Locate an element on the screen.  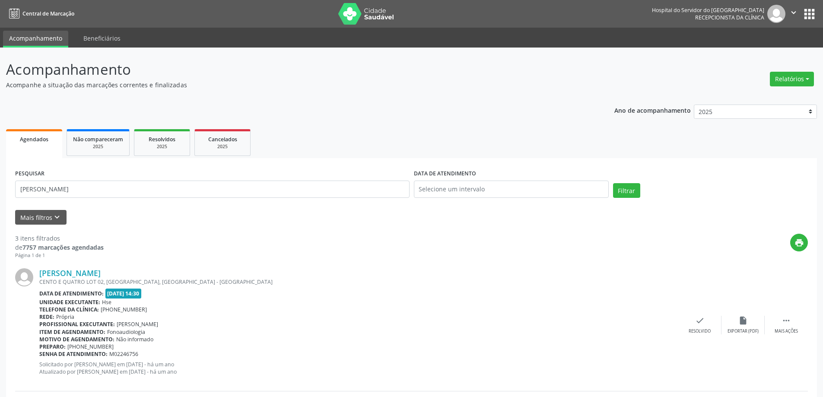
b: Rede: is located at coordinates (47, 317).